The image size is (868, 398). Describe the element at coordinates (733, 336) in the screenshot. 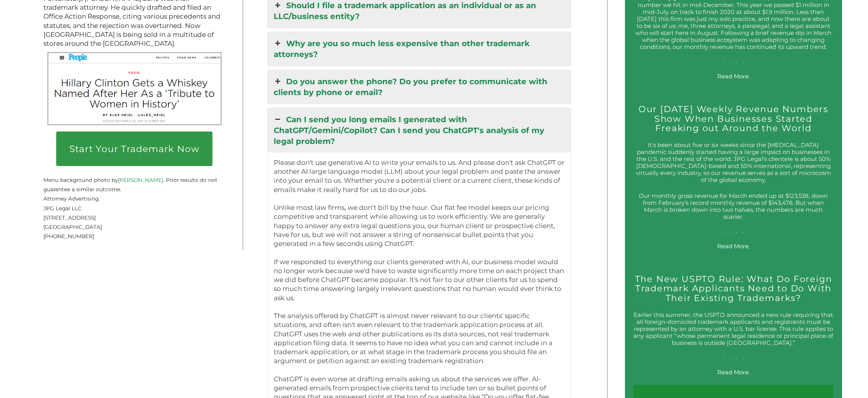

I see `p: Earlier this summer, the USPTO announced a new rule requiring that all foreign-domiciled trademar...` at that location.